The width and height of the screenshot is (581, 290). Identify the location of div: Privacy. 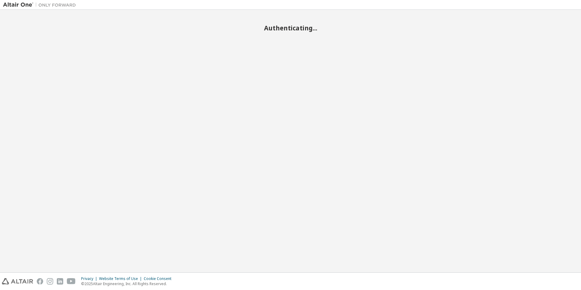
(90, 278).